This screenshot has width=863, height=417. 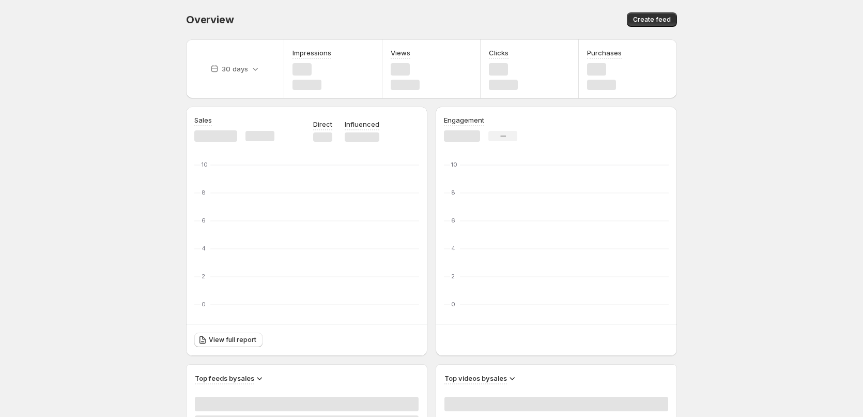 I want to click on h3: Sales, so click(x=203, y=120).